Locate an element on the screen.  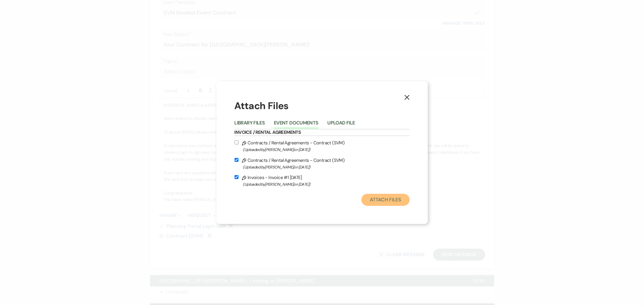
button: Attach Files is located at coordinates (385, 201).